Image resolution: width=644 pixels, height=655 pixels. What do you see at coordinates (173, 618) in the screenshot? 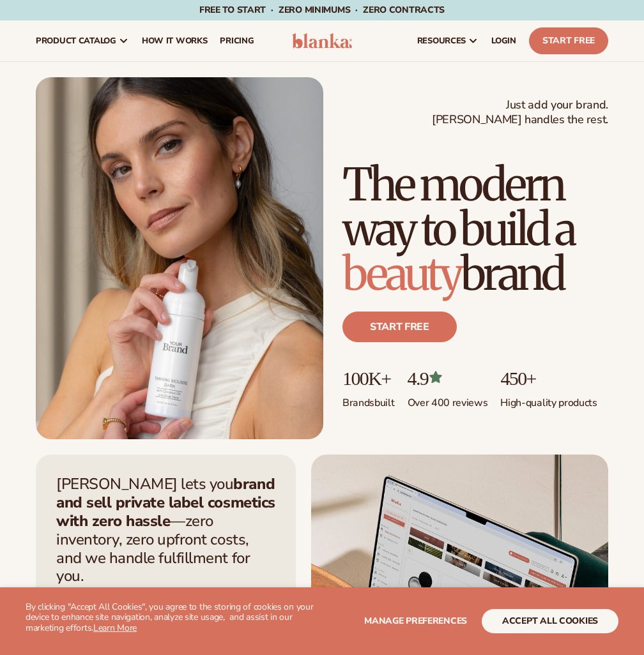
I see `p: By clicking "Accept All Cookies", you agree to the storing of cookies on your device to enhance s...` at bounding box center [173, 618].